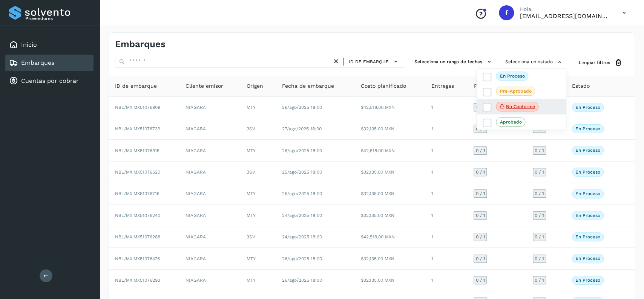 Image resolution: width=644 pixels, height=299 pixels. What do you see at coordinates (50, 45) in the screenshot?
I see `div: Inicio` at bounding box center [50, 45].